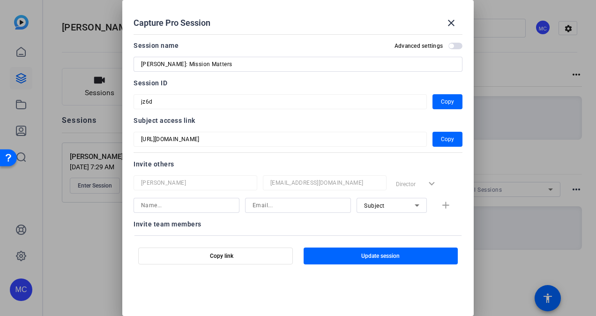 This screenshot has width=596, height=316. I want to click on h2: Advanced settings, so click(419, 46).